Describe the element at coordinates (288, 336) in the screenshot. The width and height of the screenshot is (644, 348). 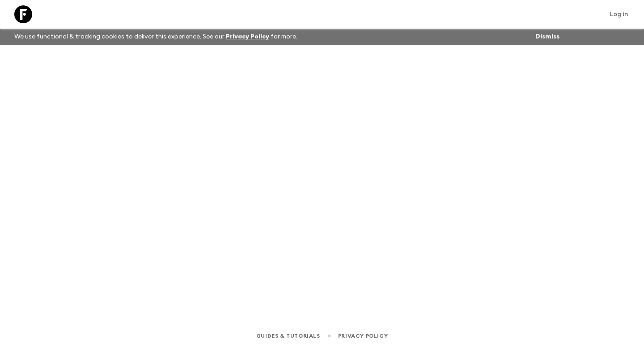
I see `a: Guides & Tutorials` at that location.